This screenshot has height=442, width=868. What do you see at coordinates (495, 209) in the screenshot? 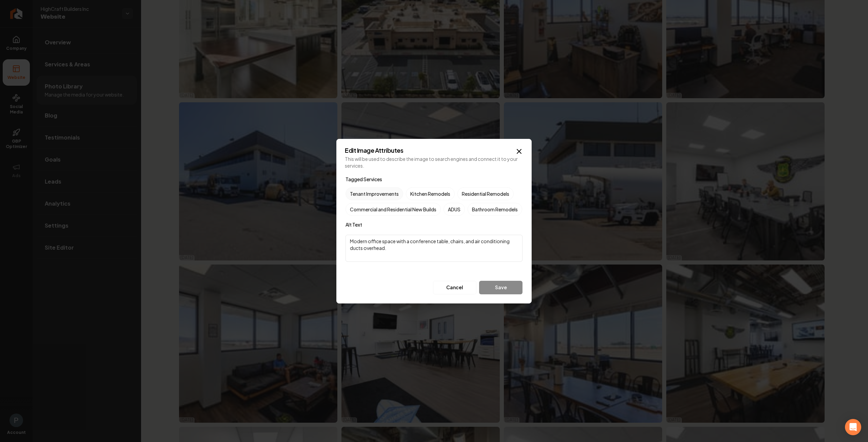
I see `label: Bathroom Remodels` at bounding box center [495, 209].